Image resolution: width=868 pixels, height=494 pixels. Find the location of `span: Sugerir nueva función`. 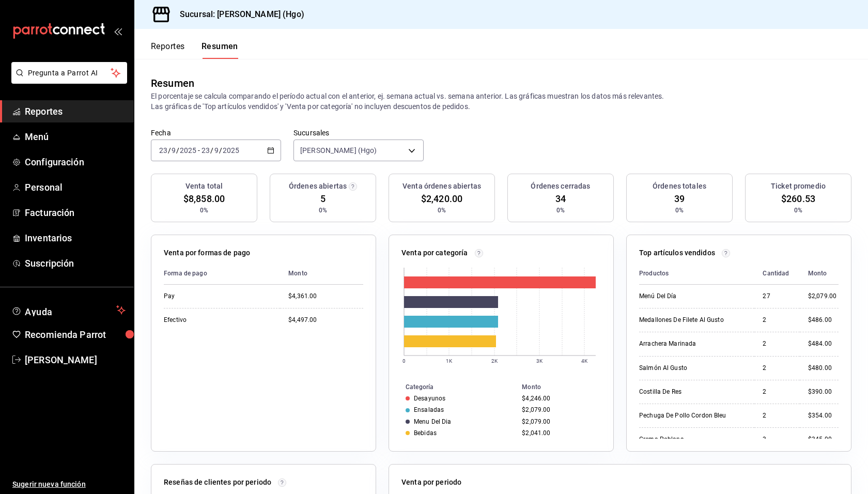

span: Sugerir nueva función is located at coordinates (69, 485).